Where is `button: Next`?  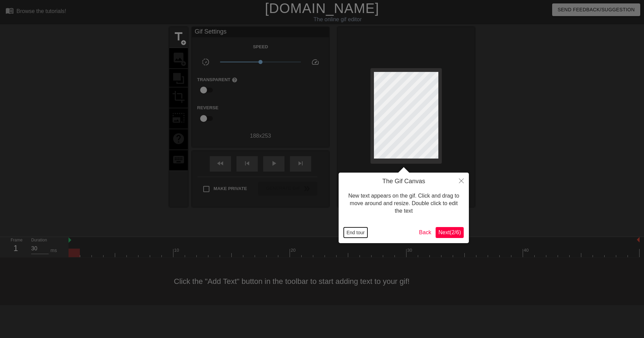 button: Next is located at coordinates (450, 233).